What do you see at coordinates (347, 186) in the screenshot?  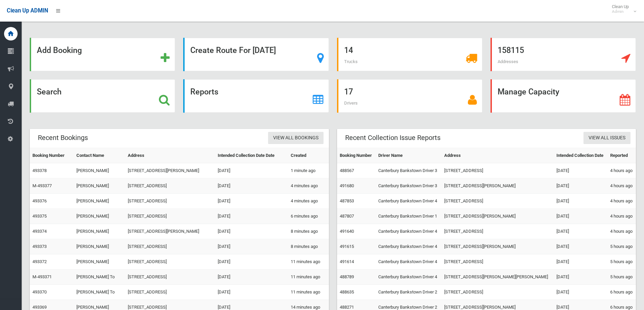 I see `a: 491680` at bounding box center [347, 186].